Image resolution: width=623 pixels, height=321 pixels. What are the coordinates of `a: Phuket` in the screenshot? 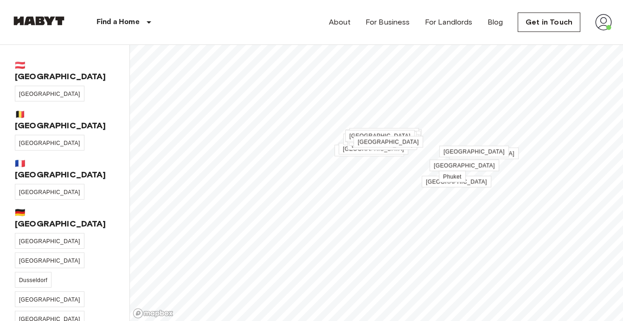 It's located at (452, 177).